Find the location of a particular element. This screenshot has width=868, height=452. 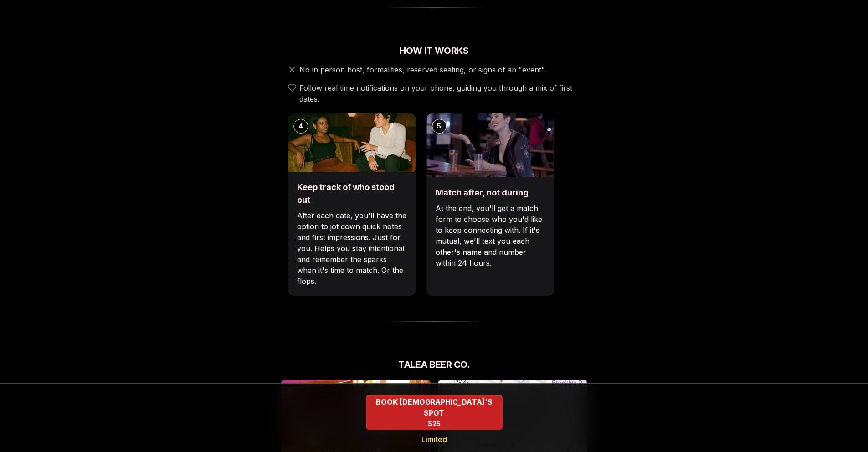

span: Limited is located at coordinates (434, 439).